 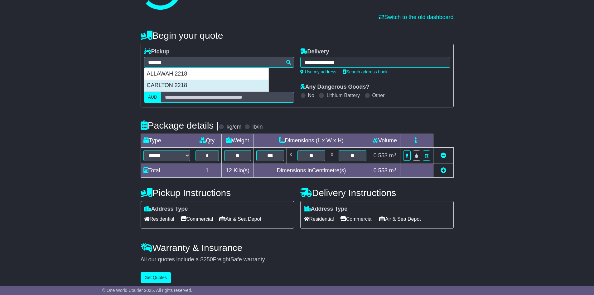 I want to click on td: Dimensions (L x W x H), so click(x=311, y=141).